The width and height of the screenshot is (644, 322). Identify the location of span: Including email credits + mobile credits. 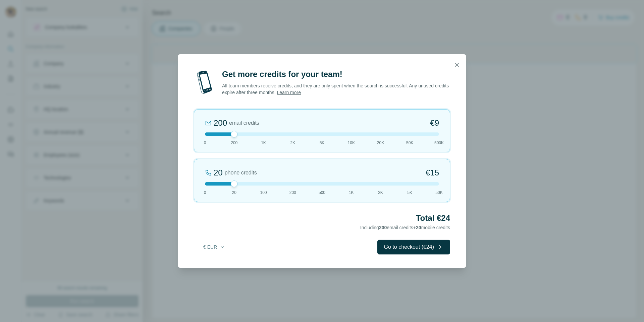
(405, 228).